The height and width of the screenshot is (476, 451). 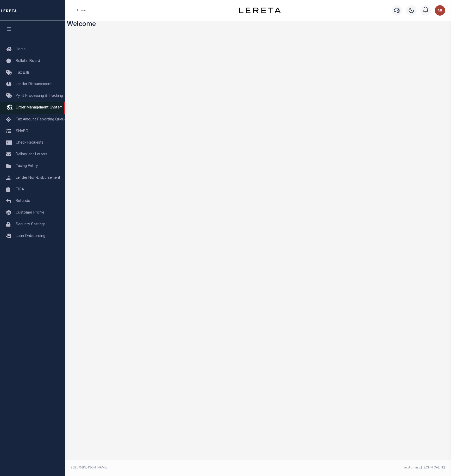 I want to click on span: Delinquent Letters, so click(x=32, y=155).